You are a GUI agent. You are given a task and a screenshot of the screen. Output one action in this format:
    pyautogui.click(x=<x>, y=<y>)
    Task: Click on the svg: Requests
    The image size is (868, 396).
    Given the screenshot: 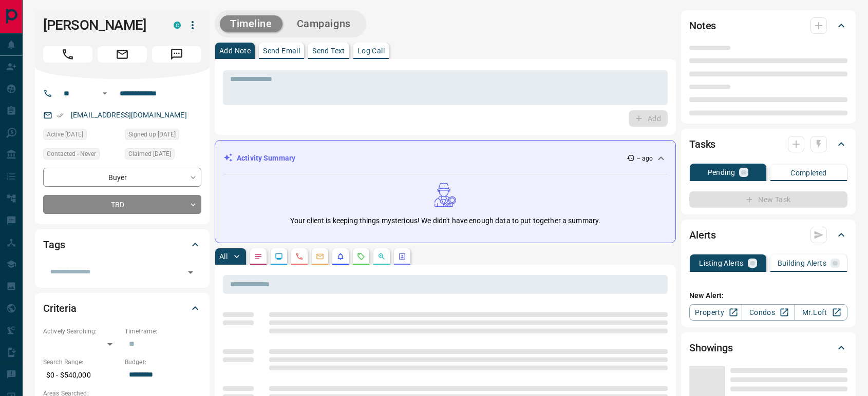 What is the action you would take?
    pyautogui.click(x=361, y=256)
    